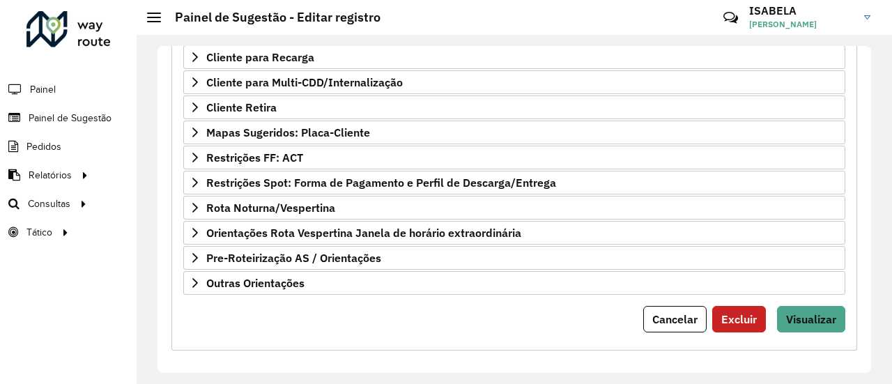 The width and height of the screenshot is (892, 384). What do you see at coordinates (739, 319) in the screenshot?
I see `button: Excluir` at bounding box center [739, 319].